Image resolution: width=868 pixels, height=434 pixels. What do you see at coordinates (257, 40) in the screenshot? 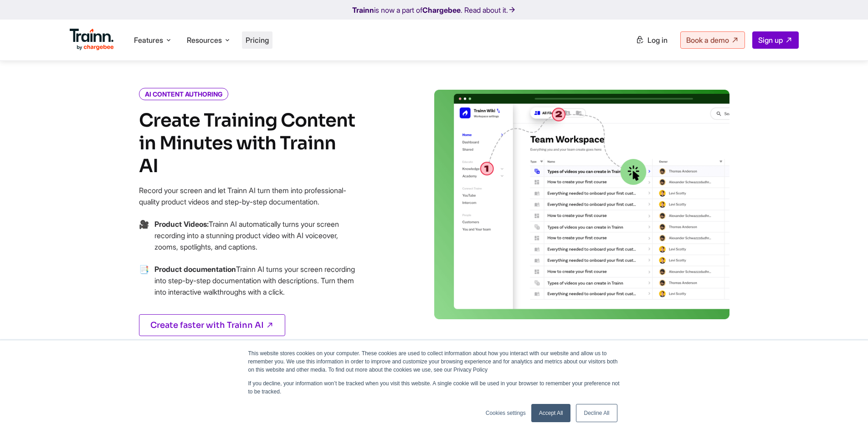
I see `span: Pricing` at bounding box center [257, 40].